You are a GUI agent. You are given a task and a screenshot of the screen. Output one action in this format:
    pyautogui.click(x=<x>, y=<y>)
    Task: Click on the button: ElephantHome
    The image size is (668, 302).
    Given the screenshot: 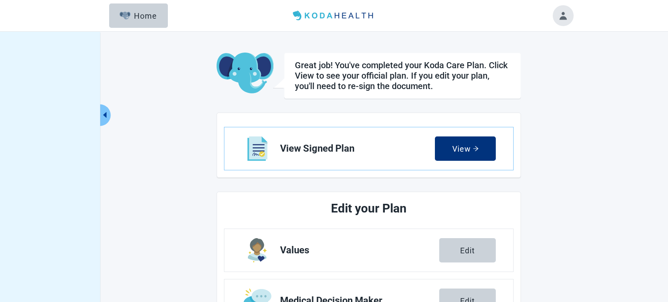 What is the action you would take?
    pyautogui.click(x=138, y=16)
    